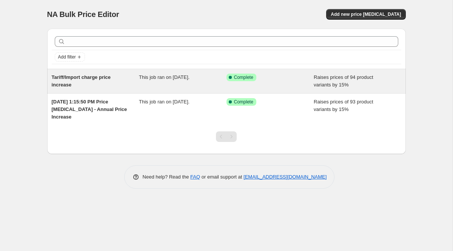  I want to click on nav: Pagination, so click(226, 137).